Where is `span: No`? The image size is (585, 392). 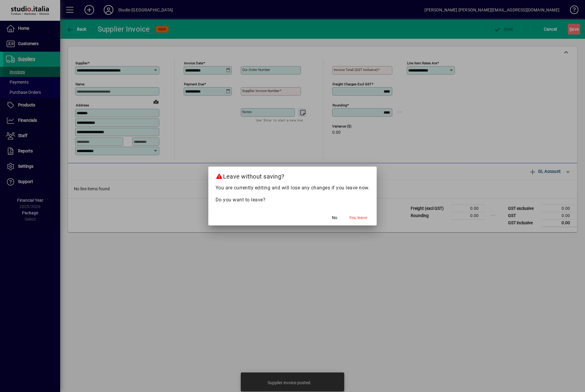 span: No is located at coordinates (335, 217).